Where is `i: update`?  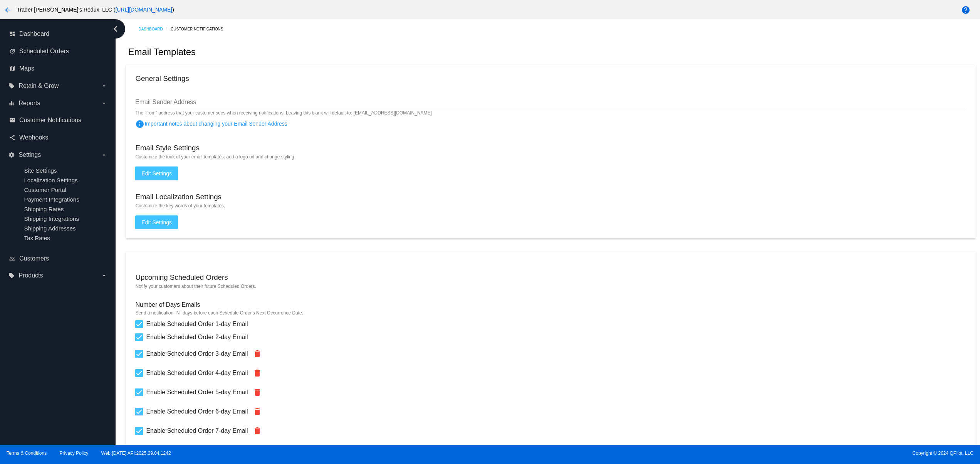 i: update is located at coordinates (12, 51).